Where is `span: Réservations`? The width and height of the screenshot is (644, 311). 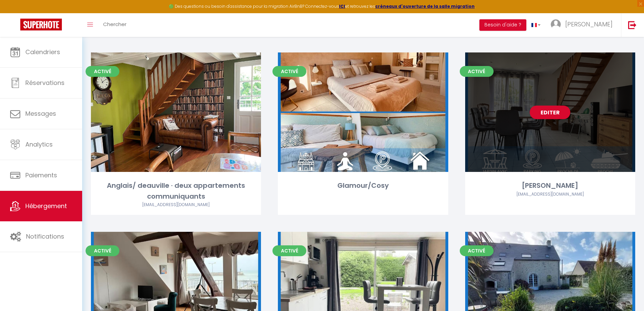
span: Réservations is located at coordinates (45, 83).